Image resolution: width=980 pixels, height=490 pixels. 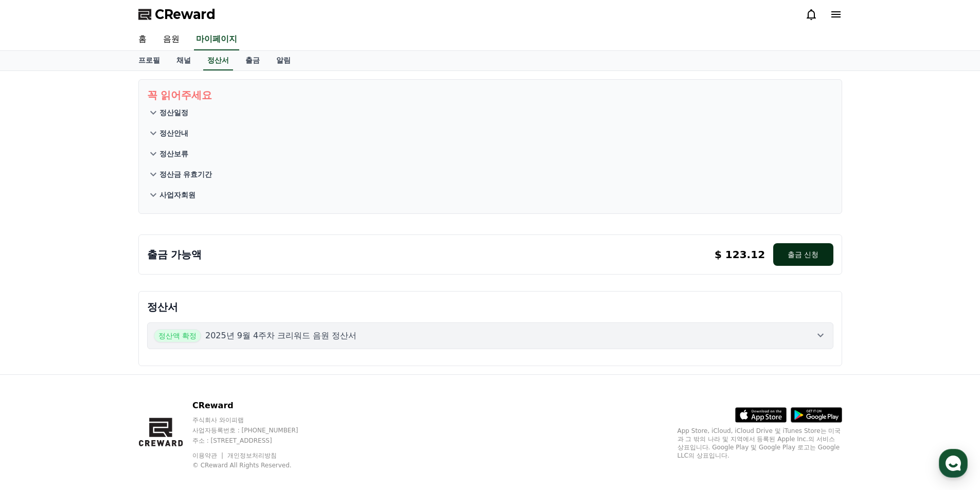 I want to click on a: 이용약관, so click(x=208, y=456).